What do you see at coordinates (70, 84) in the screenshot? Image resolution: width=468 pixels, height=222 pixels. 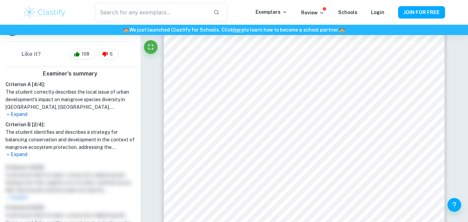 I see `h6: Criterion A [ 4 / 4 ]:` at bounding box center [70, 84].